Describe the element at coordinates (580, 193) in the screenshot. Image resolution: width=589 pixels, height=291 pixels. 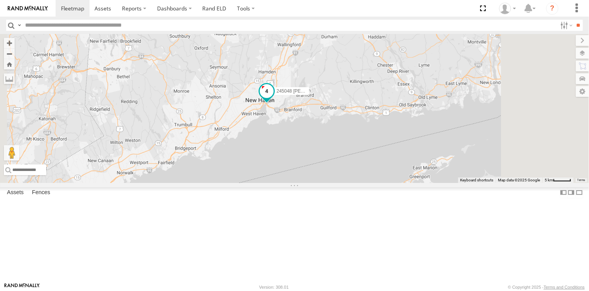
I see `label: Hide Summary Table` at that location.